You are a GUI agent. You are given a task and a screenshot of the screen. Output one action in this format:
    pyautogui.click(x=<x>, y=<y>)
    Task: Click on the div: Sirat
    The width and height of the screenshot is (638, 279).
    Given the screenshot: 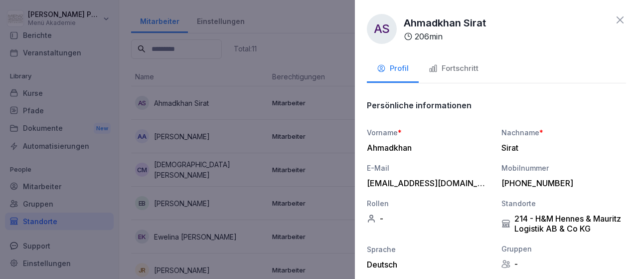 What is the action you would take?
    pyautogui.click(x=561, y=148)
    